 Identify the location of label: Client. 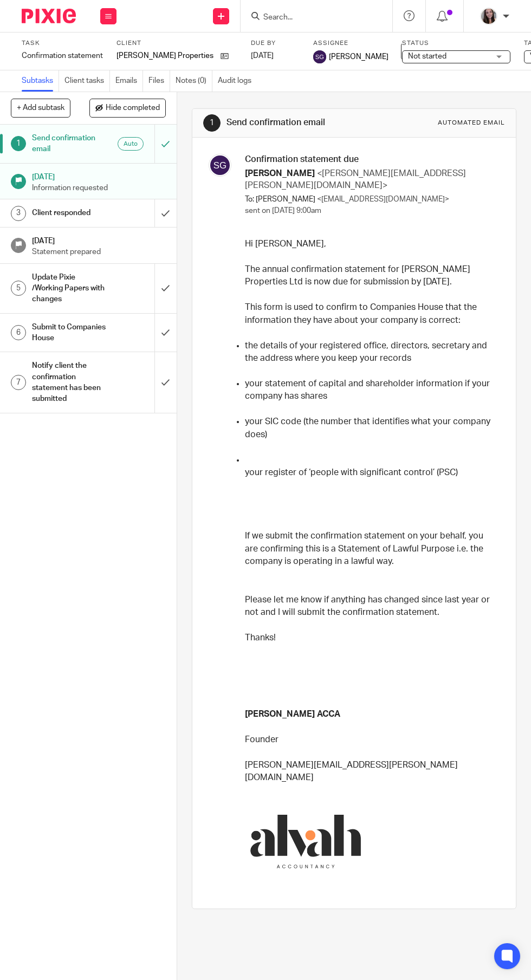
(178, 44).